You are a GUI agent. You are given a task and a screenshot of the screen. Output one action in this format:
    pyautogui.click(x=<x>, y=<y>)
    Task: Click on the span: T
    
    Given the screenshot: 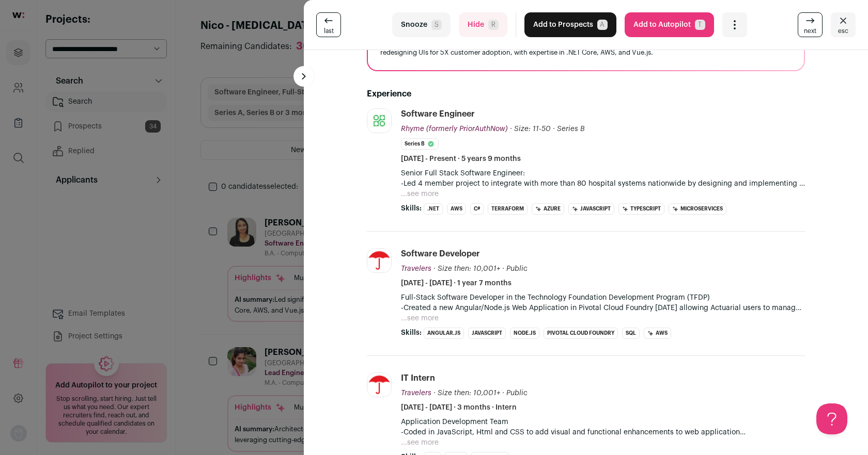 What is the action you would take?
    pyautogui.click(x=700, y=25)
    